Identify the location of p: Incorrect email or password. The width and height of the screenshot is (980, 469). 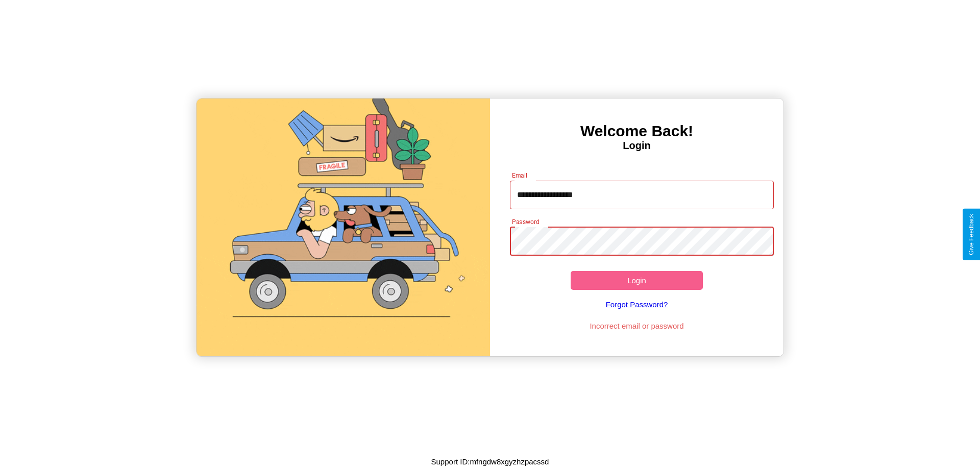
(637, 326).